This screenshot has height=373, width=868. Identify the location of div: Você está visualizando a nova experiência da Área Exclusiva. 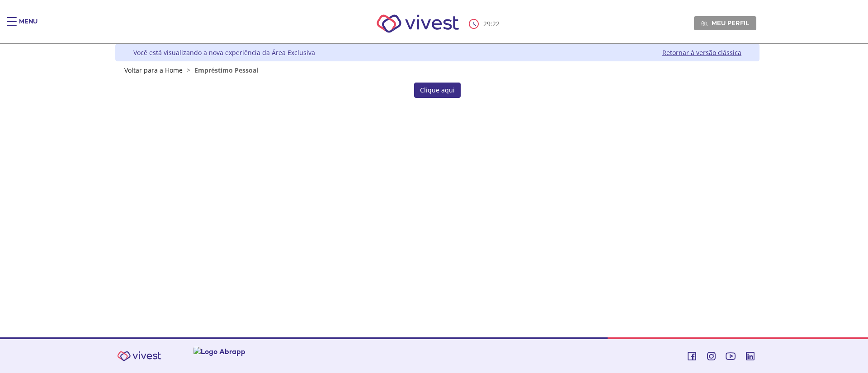
(225, 52).